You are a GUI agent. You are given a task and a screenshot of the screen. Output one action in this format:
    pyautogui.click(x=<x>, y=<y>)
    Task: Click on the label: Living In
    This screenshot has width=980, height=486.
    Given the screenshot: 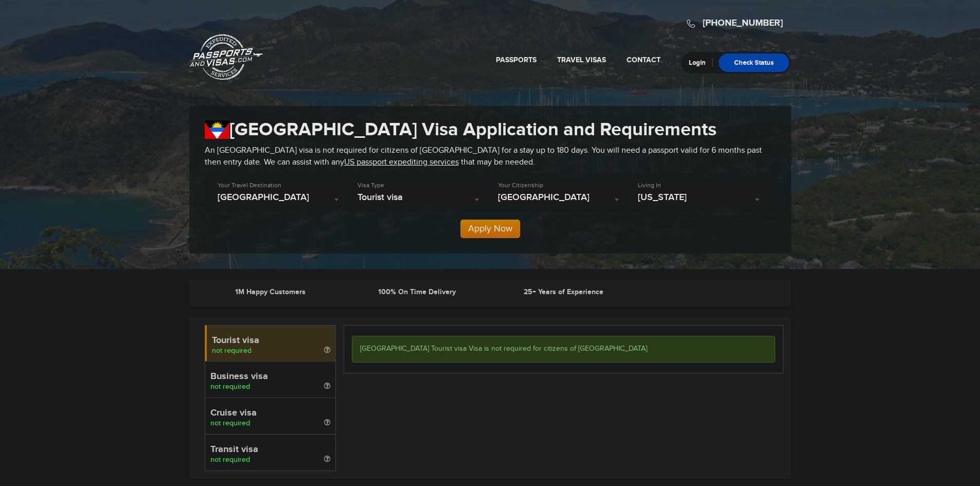 What is the action you would take?
    pyautogui.click(x=649, y=185)
    